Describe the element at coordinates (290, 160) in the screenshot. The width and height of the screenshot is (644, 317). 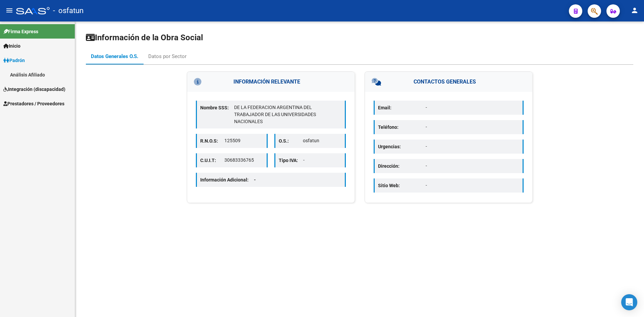
I see `p: Tipo IVA:` at that location.